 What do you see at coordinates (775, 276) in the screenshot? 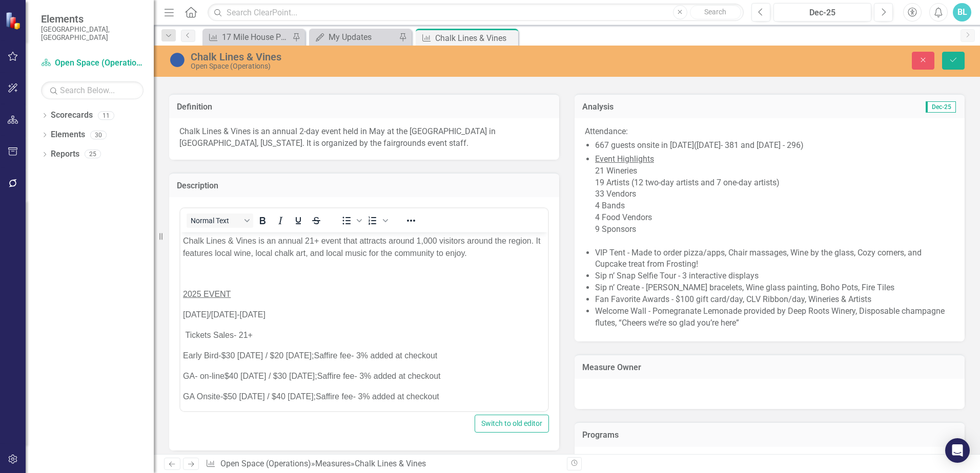
I see `li: Sip n’ Snap Selfie Tour - 3 interactive displays` at bounding box center [775, 276].